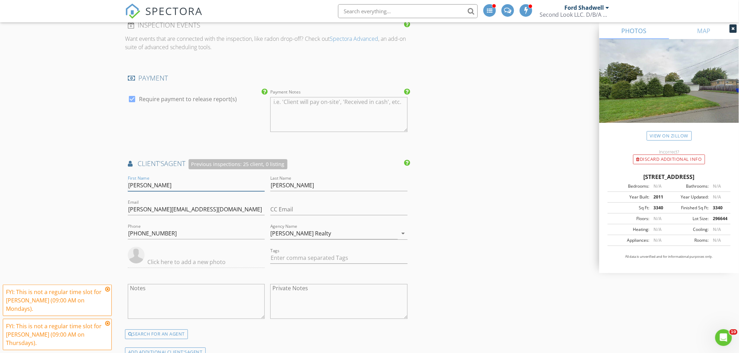 Image resolution: width=739 pixels, height=353 pixels. What do you see at coordinates (267, 164) in the screenshot?
I see `h4: AGENT` at bounding box center [267, 164].